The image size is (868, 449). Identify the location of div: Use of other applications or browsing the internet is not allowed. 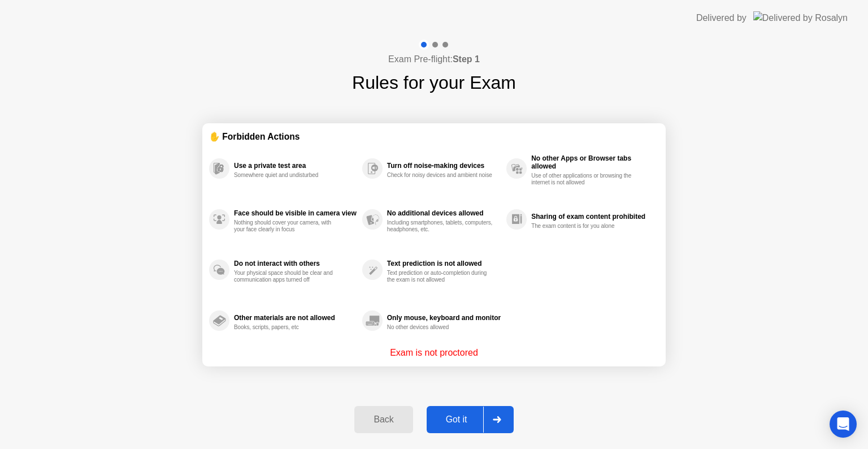
(584, 179).